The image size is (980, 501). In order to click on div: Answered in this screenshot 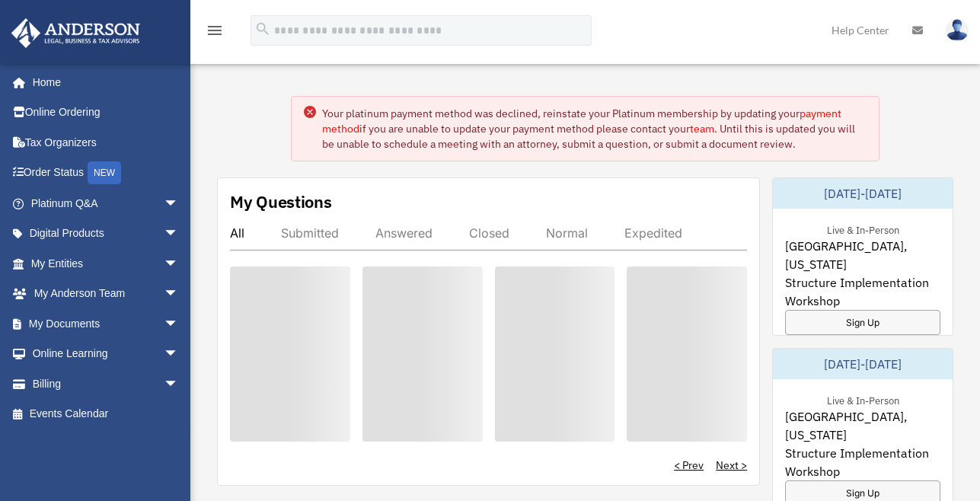, I will do `click(403, 233)`.